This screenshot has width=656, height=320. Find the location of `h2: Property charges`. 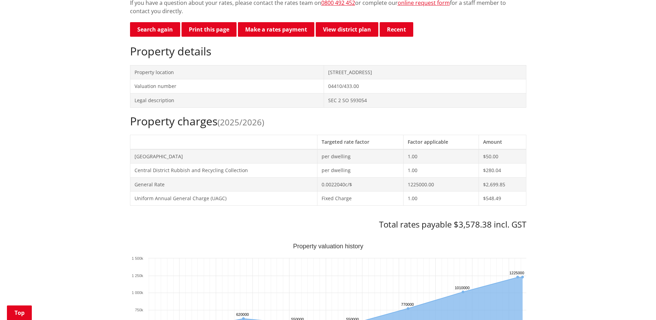

h2: Property charges is located at coordinates (328, 121).